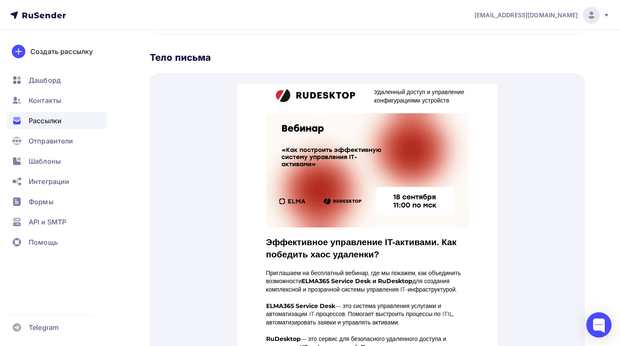 The width and height of the screenshot is (620, 346). What do you see at coordinates (184, 12) in the screenshot?
I see `p: Удаленный доступ и управление конфигурациями устройств` at bounding box center [184, 12].